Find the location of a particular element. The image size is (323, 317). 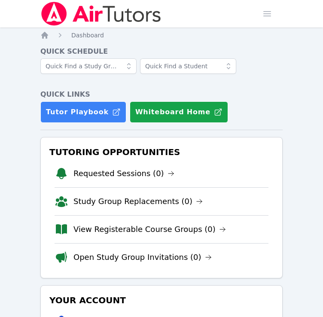

button: Whiteboard Home is located at coordinates (179, 112).